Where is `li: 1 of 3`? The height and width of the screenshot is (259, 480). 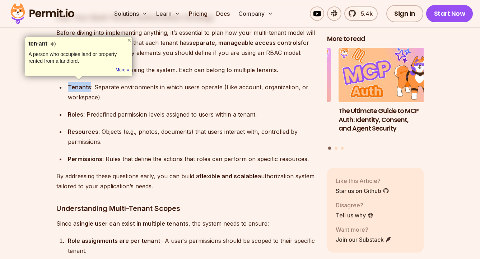
li: 1 of 3 is located at coordinates (387, 95).